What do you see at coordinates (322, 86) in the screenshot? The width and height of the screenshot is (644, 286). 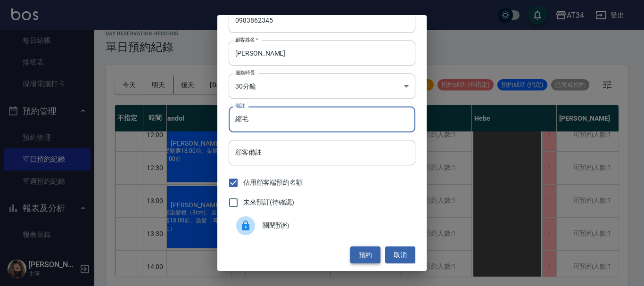 I see `div: 30分鐘` at bounding box center [322, 86].